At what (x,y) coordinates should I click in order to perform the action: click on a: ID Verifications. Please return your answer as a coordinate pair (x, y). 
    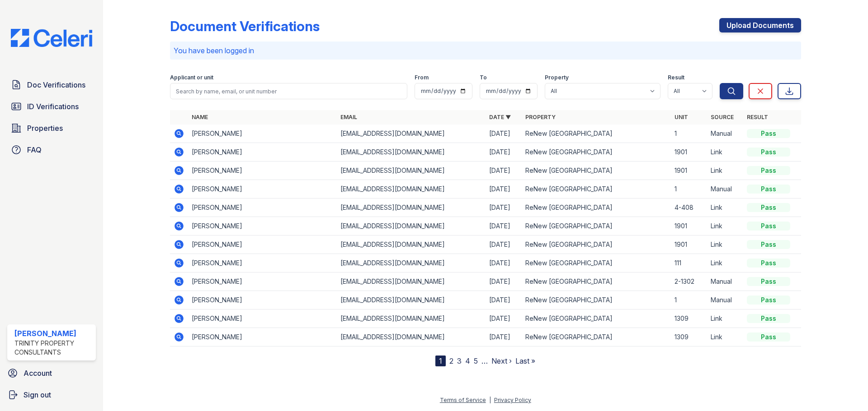
    Looking at the image, I should click on (52, 107).